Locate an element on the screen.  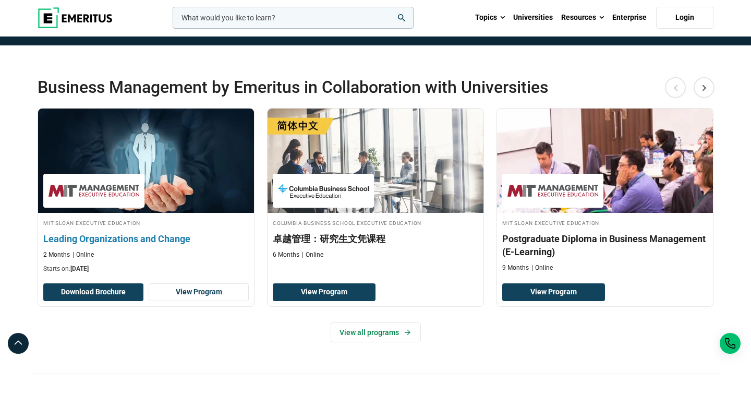
p: 6 Months is located at coordinates (286, 255).